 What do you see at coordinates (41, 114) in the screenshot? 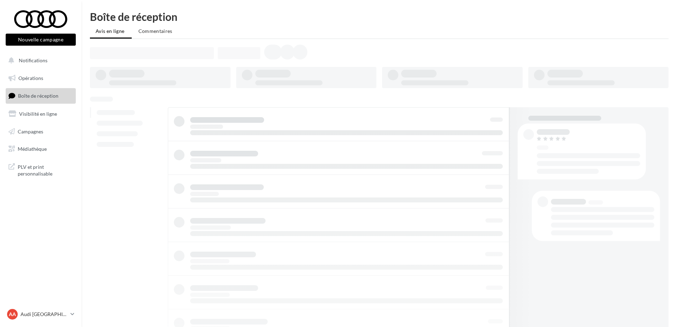
I see `a: Visibilité en ligne` at bounding box center [41, 114].